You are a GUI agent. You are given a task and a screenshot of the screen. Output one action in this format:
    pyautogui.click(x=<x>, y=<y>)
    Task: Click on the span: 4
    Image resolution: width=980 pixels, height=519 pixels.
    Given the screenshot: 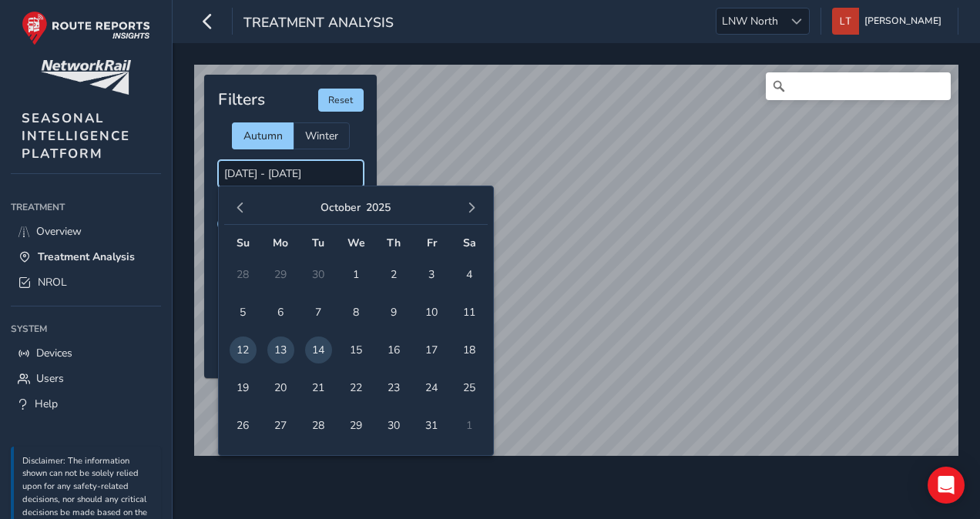 What is the action you would take?
    pyautogui.click(x=469, y=274)
    